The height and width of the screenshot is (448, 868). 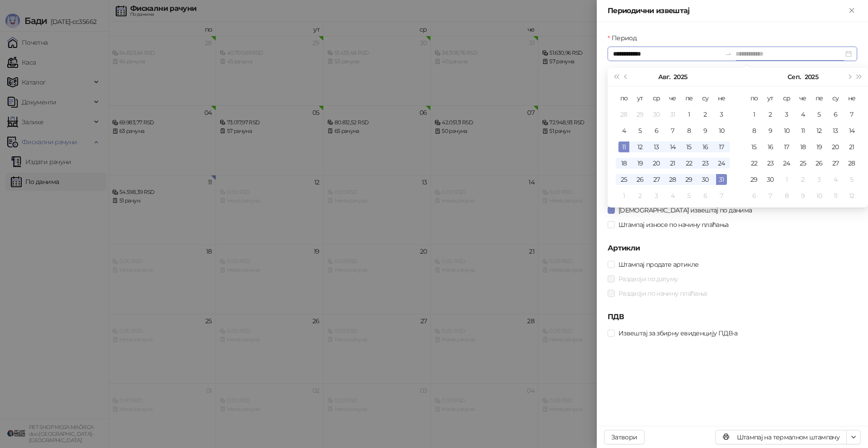 I want to click on td: 2025-08-10, so click(x=722, y=131).